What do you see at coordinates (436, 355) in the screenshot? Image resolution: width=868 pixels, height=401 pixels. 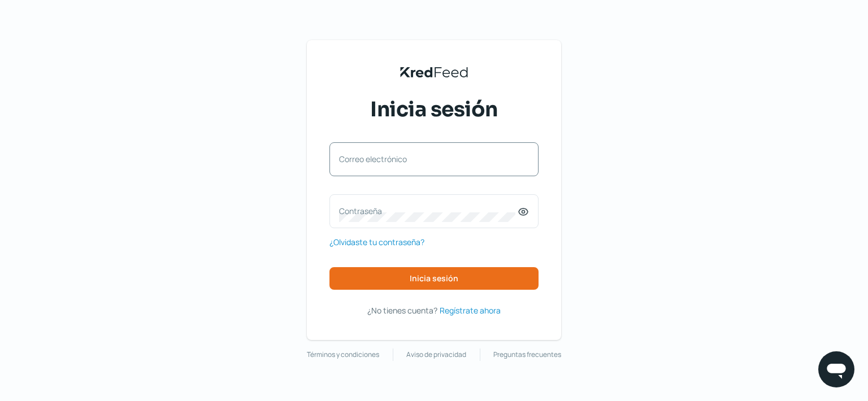 I see `span: Aviso de privacidad` at bounding box center [436, 355].